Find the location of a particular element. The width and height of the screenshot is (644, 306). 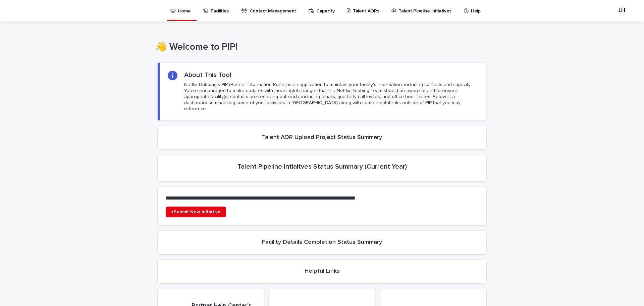

h2: Talent Pipeline Intiaitves Status Summary (Current Year) is located at coordinates (322, 167).